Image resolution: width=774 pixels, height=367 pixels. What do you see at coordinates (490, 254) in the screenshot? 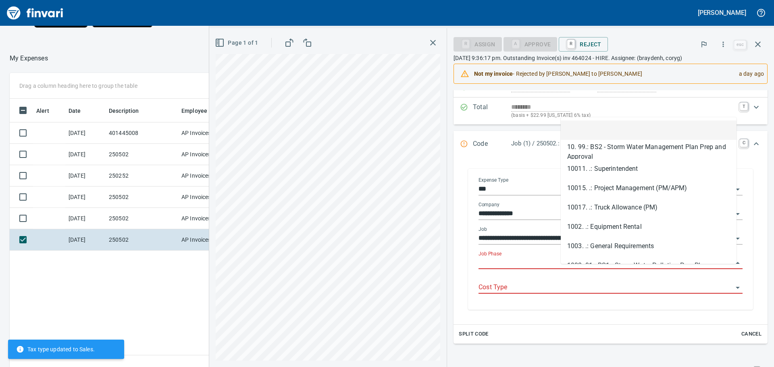
I see `label: Job Phase` at bounding box center [490, 254].